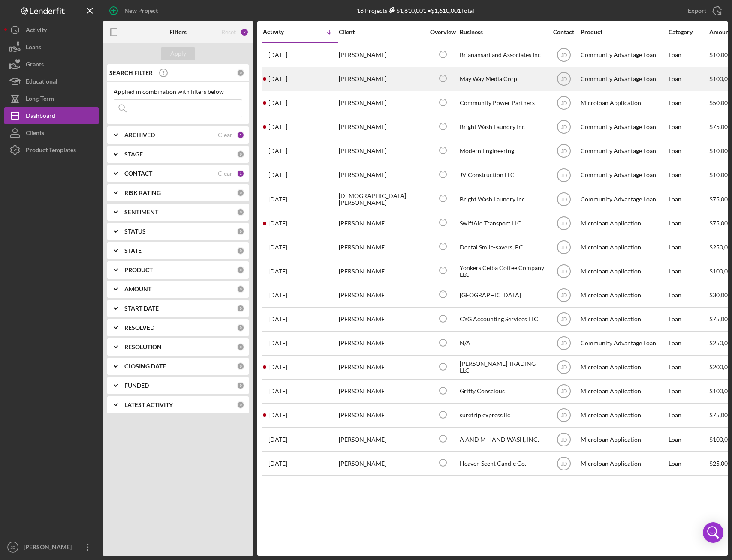  Describe the element at coordinates (503, 463) in the screenshot. I see `div: Heaven Scent Candle Co.` at that location.